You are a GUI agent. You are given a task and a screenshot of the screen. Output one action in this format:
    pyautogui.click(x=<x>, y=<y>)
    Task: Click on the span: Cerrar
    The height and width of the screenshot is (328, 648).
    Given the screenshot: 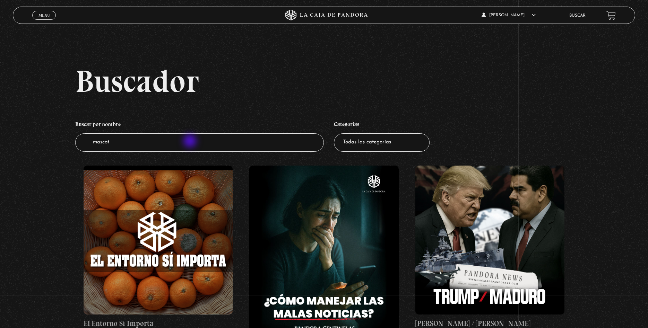 What is the action you would take?
    pyautogui.click(x=44, y=21)
    